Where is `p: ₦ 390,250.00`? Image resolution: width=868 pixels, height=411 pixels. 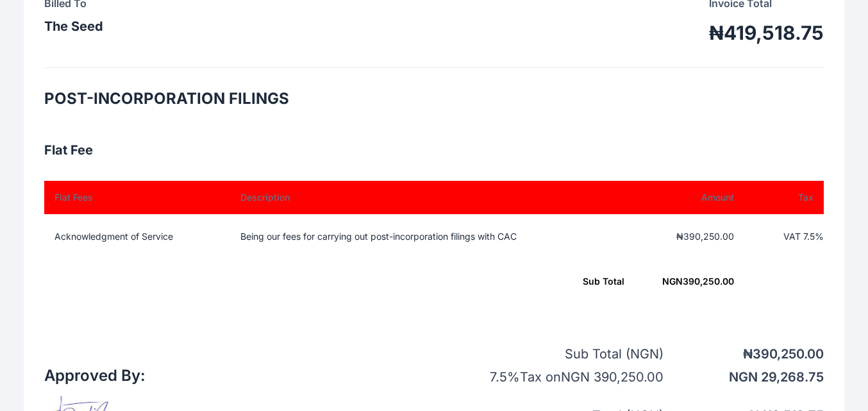 p: ₦ 390,250.00 is located at coordinates (743, 353).